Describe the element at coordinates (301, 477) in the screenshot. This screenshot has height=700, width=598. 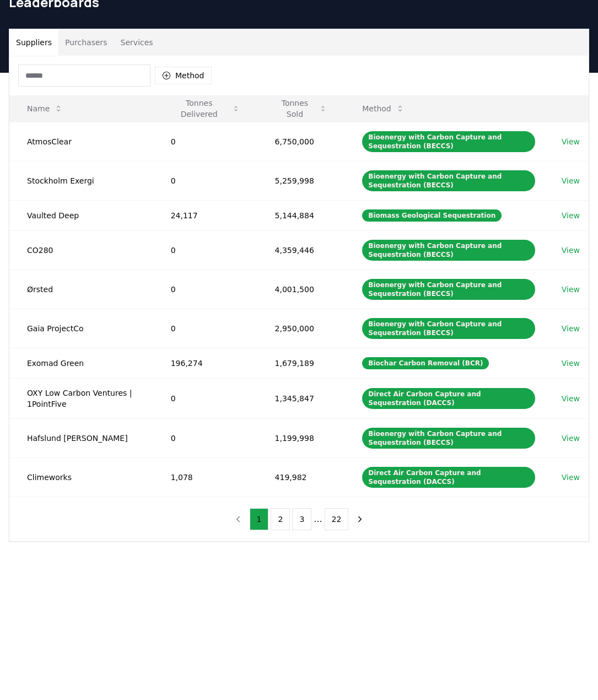
I see `td: 419,982` at that location.